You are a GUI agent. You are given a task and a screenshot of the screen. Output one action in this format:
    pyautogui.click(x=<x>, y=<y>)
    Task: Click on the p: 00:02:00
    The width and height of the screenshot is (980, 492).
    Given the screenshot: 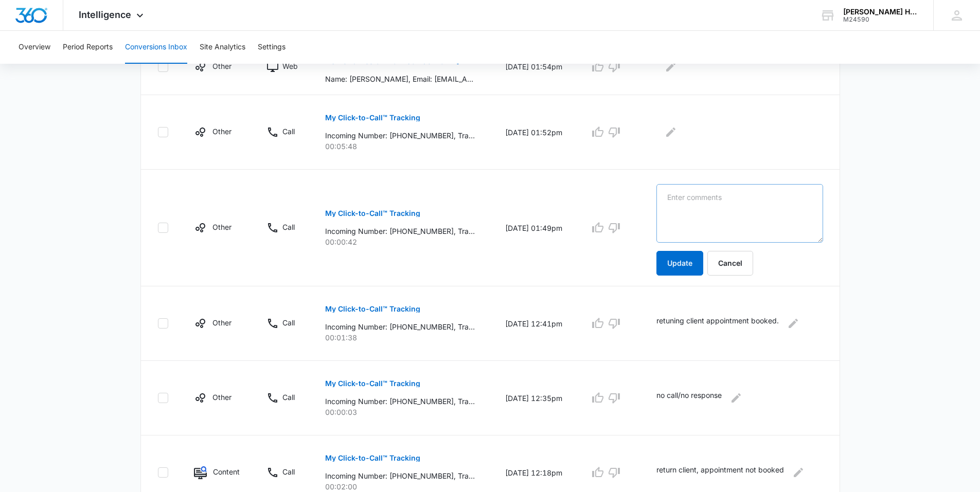 What is the action you would take?
    pyautogui.click(x=403, y=487)
    